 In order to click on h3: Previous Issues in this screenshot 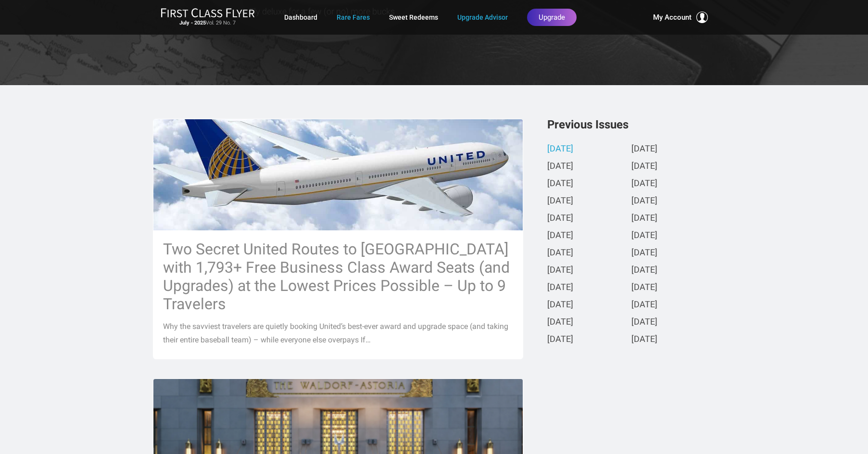, I will do `click(631, 124)`.